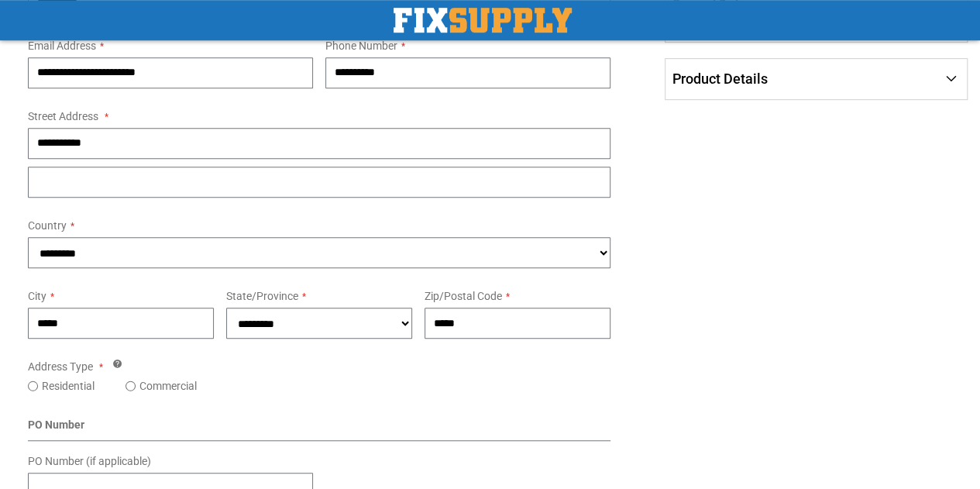 This screenshot has width=980, height=489. I want to click on span: PO Number (if applicable), so click(89, 461).